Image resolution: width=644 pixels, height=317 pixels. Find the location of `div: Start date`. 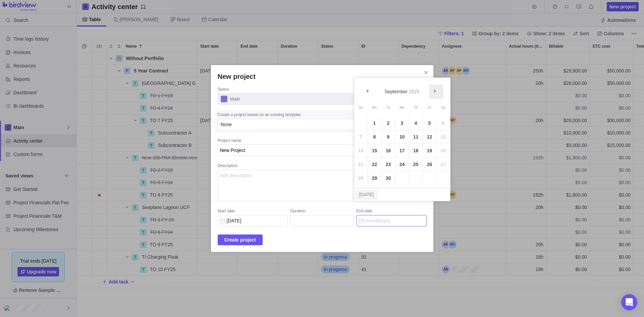

div: Start date is located at coordinates (253, 212).